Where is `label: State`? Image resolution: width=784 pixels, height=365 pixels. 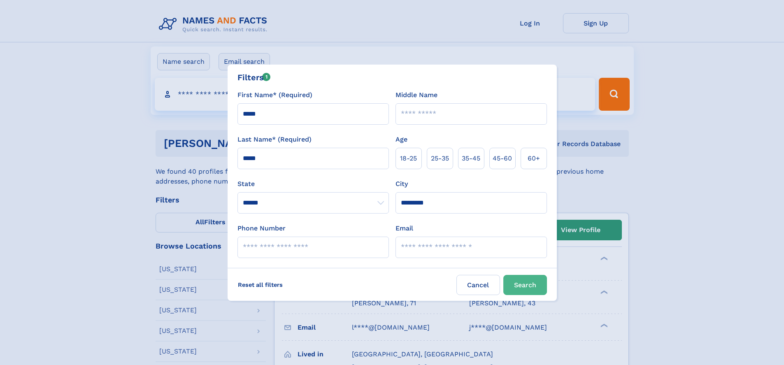 label: State is located at coordinates (313, 184).